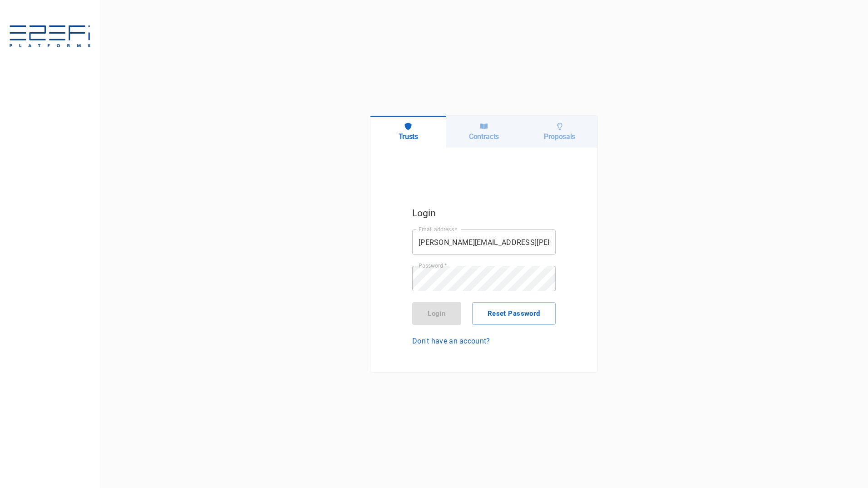  Describe the element at coordinates (439, 229) in the screenshot. I see `label: Email address` at that location.